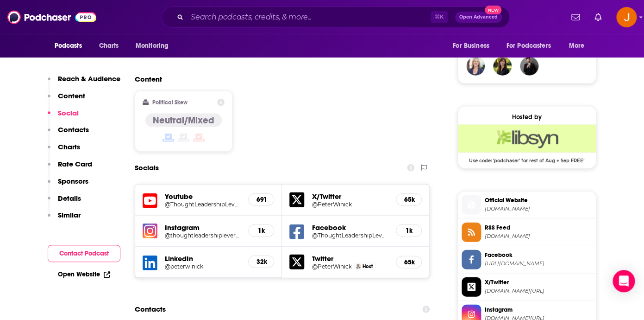 The width and height of the screenshot is (644, 320). Describe the element at coordinates (68, 133) in the screenshot. I see `button: Contacts` at that location.